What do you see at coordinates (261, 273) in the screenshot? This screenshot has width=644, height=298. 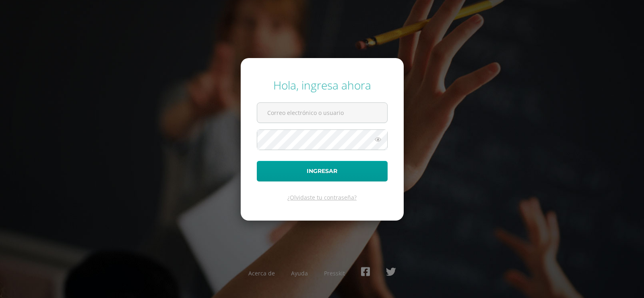 I see `a: Acerca de` at bounding box center [261, 273].